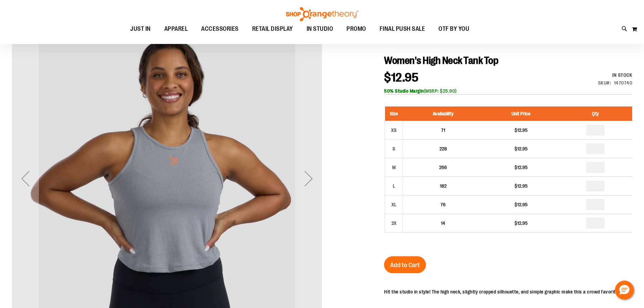 The width and height of the screenshot is (644, 308). What do you see at coordinates (443, 148) in the screenshot?
I see `span: 228` at bounding box center [443, 148].